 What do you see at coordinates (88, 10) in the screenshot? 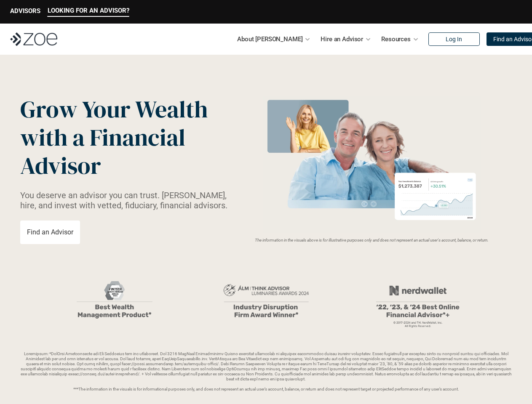
I see `p: LOOKING FOR AN ADVISOR?` at bounding box center [88, 10].